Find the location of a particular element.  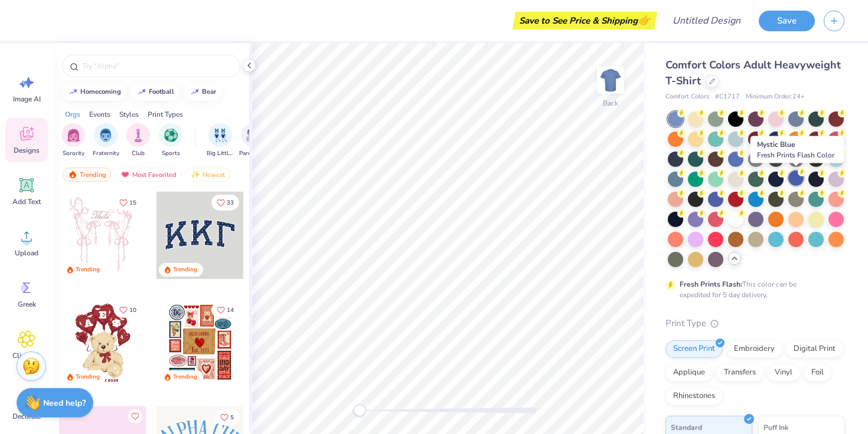

span: Puff Ink is located at coordinates (775, 428).